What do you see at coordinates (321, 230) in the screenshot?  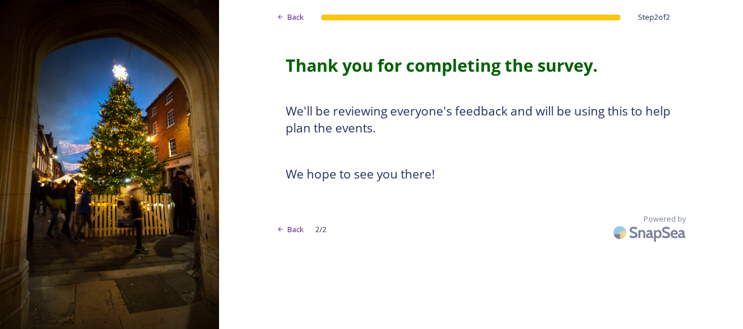 I see `span: 2 / 2` at bounding box center [321, 230].